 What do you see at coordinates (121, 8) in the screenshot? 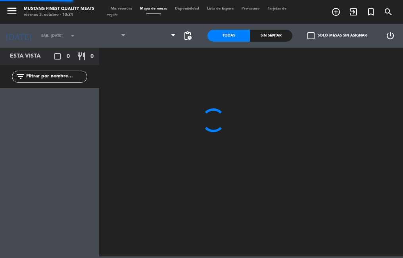
I see `span: Mis reservas` at bounding box center [121, 8].